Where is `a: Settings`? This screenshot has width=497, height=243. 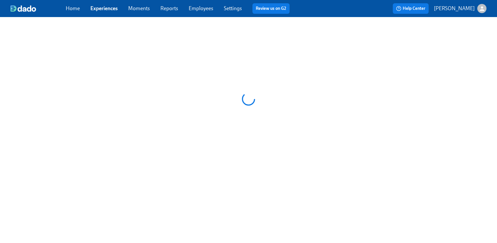 a: Settings is located at coordinates (232, 8).